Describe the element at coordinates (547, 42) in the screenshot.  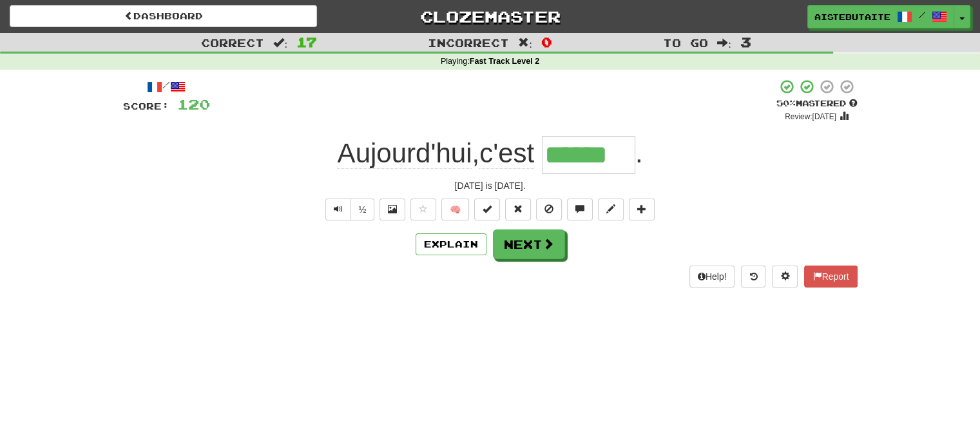
I see `span: 0` at that location.